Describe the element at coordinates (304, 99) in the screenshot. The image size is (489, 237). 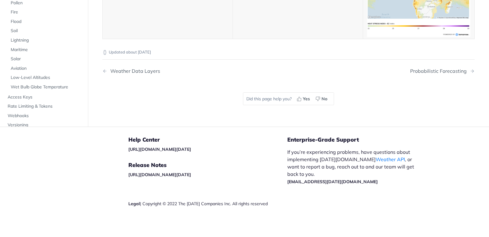
I see `button: Yes` at that location.